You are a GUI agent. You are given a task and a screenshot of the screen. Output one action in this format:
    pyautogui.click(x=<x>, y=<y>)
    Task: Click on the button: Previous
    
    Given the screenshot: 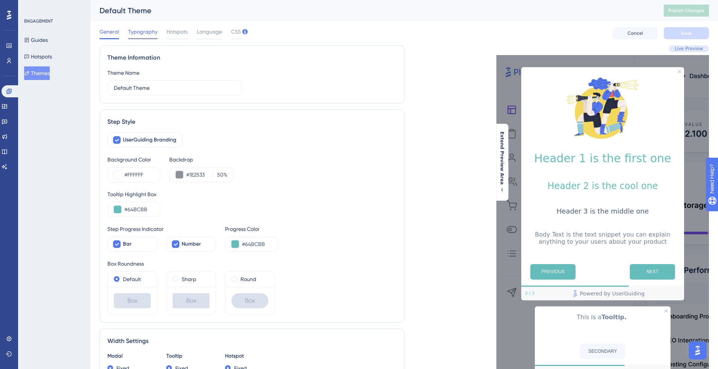 What is the action you would take?
    pyautogui.click(x=553, y=271)
    